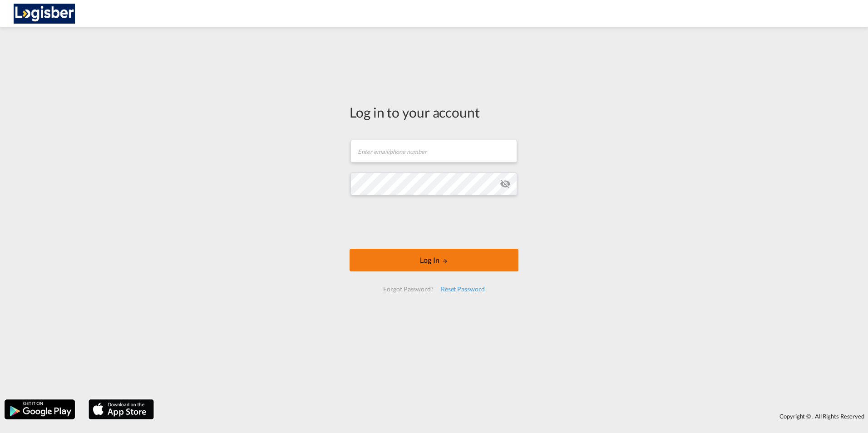 The width and height of the screenshot is (868, 433). I want to click on md-icon: icon-eye-off, so click(505, 184).